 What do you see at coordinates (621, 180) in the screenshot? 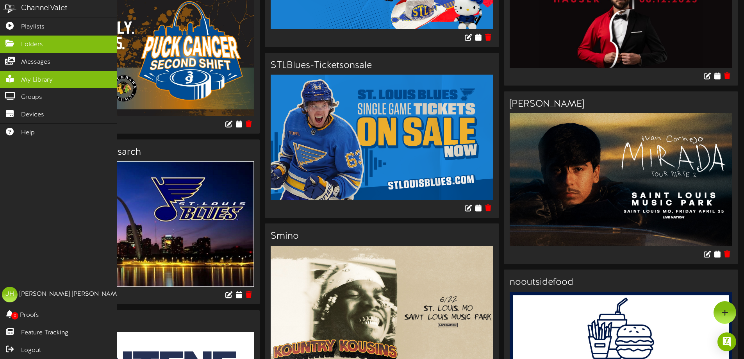
I see `img: 3d7e6591-317c-44ca-bebe-0452c3255ebe.png` at bounding box center [621, 180].